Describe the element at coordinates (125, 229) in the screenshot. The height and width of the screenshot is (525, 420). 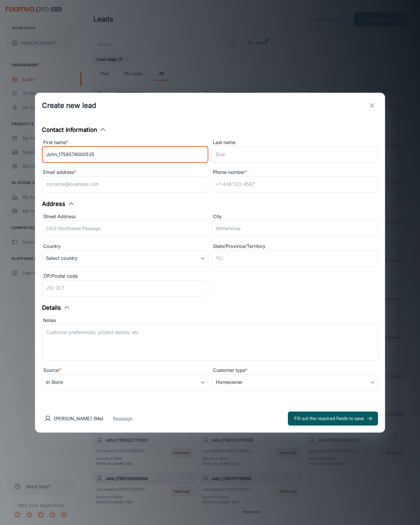
I see `input: 2412 Northwest Passage` at that location.